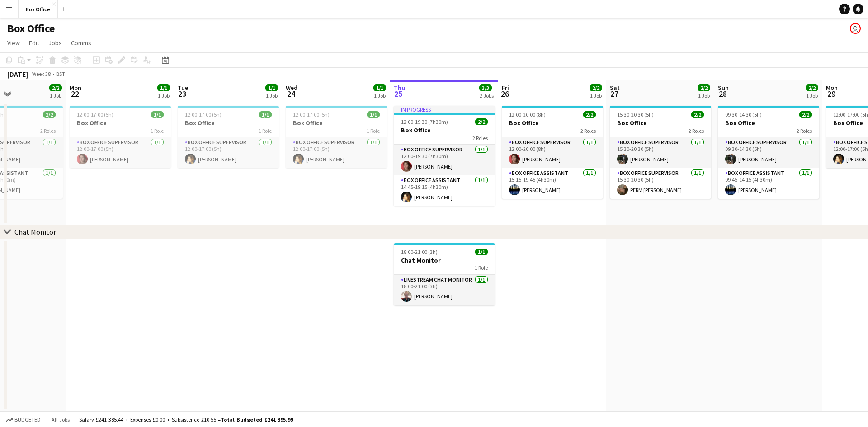 This screenshot has width=868, height=427. Describe the element at coordinates (723, 88) in the screenshot. I see `span: Sun` at that location.